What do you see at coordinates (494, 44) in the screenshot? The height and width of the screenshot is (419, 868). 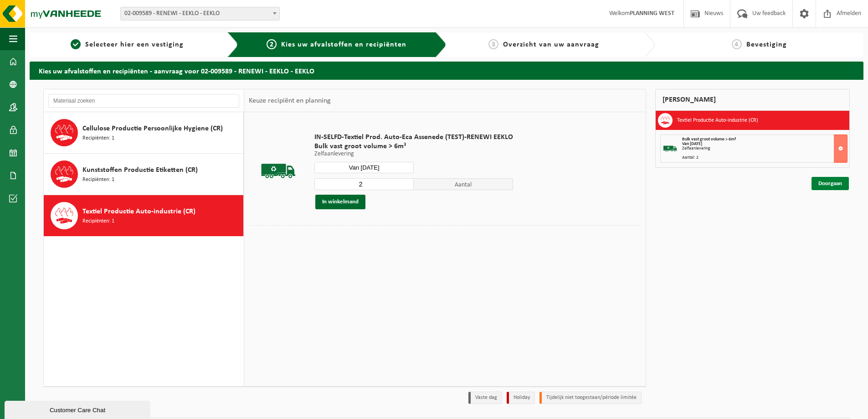 I see `span: 3` at bounding box center [494, 44].